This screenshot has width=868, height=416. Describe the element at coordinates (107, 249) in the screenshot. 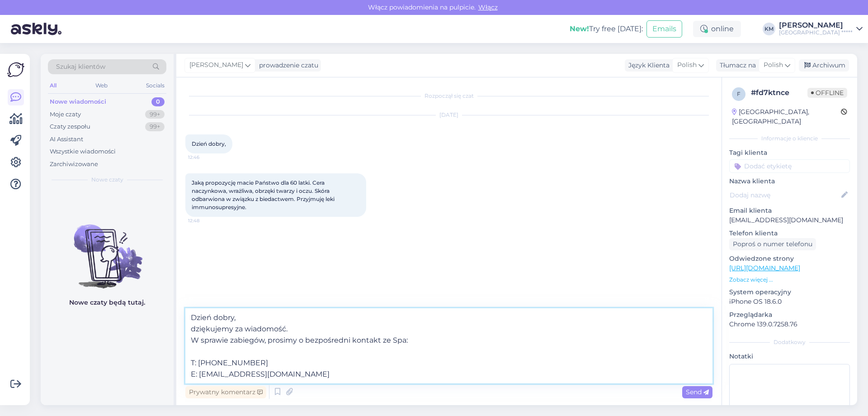

I see `img: No chats` at that location.